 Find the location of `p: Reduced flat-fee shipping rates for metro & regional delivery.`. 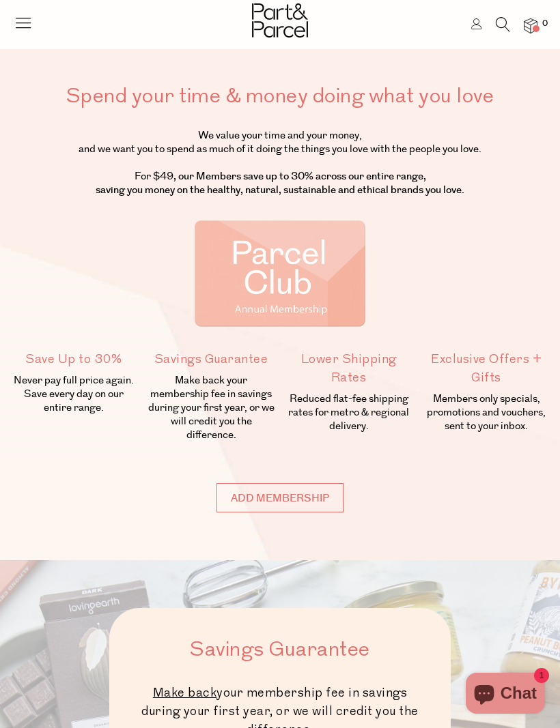

p: Reduced flat-fee shipping rates for metro & regional delivery. is located at coordinates (349, 413).